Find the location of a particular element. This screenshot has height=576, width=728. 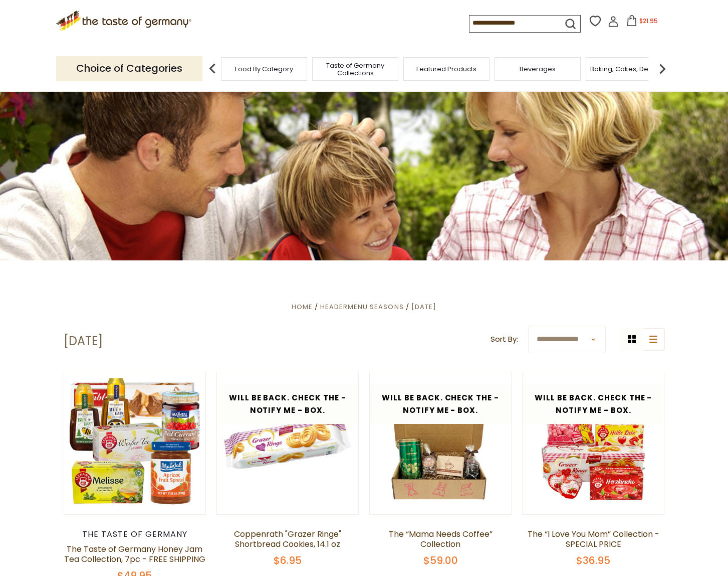

img: Coppenrath "Grazer Ringe" Shortbread Cookies, 14.1 oz is located at coordinates (288, 443).